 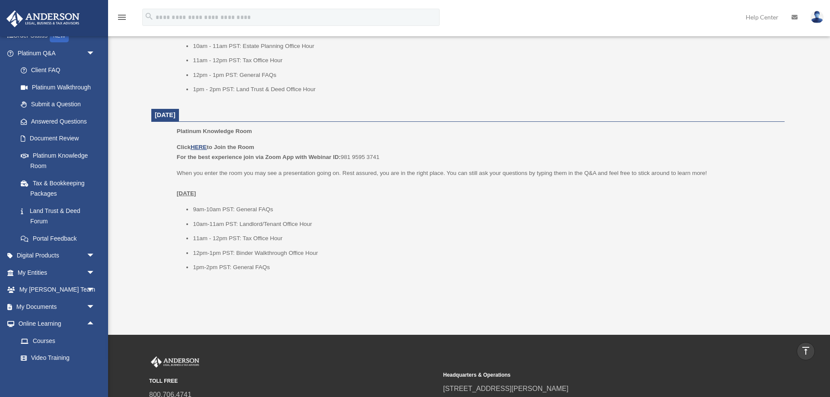 I want to click on b: For the best experience join via Zoom App with Webinar ID:, so click(x=259, y=157).